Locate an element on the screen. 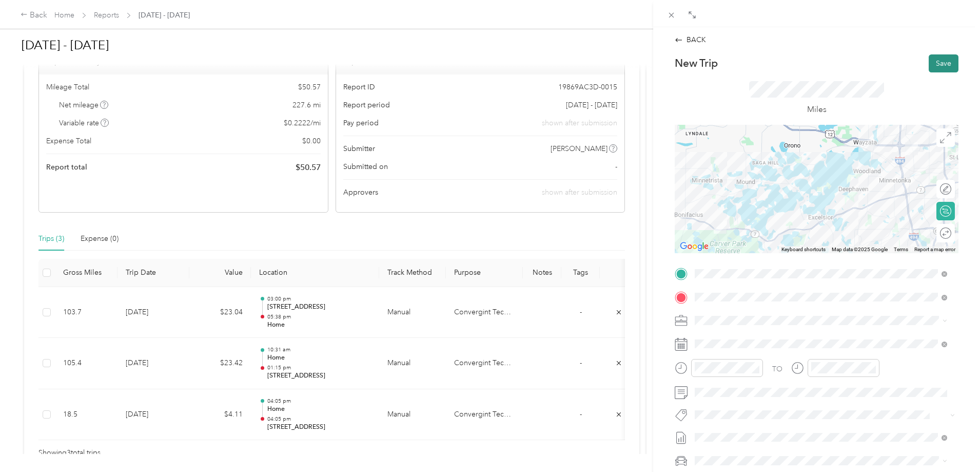 The image size is (980, 472). button: Keyboard shortcuts is located at coordinates (803, 249).